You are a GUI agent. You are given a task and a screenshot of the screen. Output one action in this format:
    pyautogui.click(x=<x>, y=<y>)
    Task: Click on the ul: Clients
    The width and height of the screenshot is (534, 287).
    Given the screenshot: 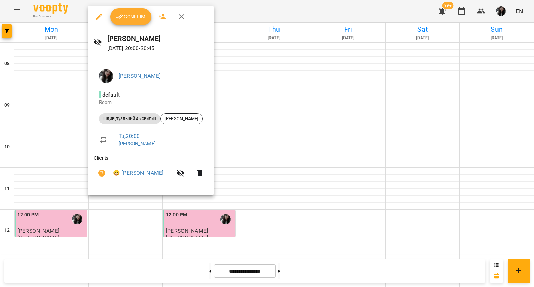 What is the action you would take?
    pyautogui.click(x=151, y=171)
    